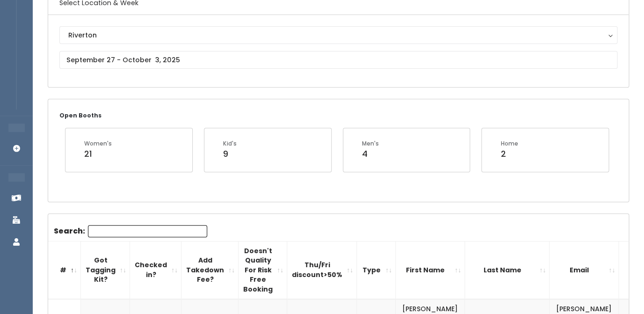  Describe the element at coordinates (509, 143) in the screenshot. I see `div: Home` at that location.